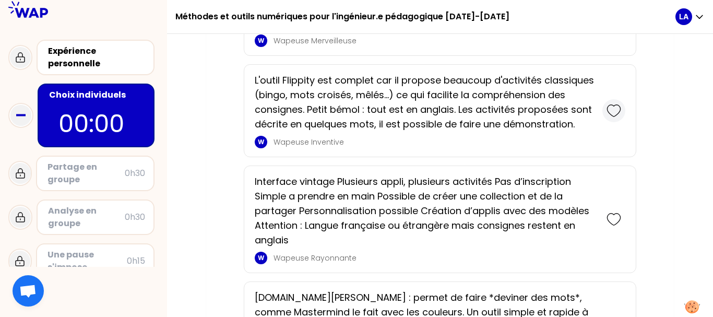 The width and height of the screenshot is (713, 317). Describe the element at coordinates (435, 258) in the screenshot. I see `p: Wapeuse Rayonnante` at that location.